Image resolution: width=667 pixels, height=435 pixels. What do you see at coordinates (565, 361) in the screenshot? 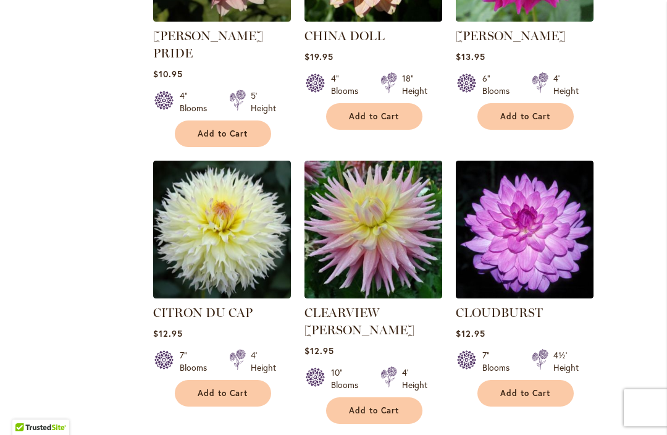
I see `div: 4½' Height` at bounding box center [565, 361].